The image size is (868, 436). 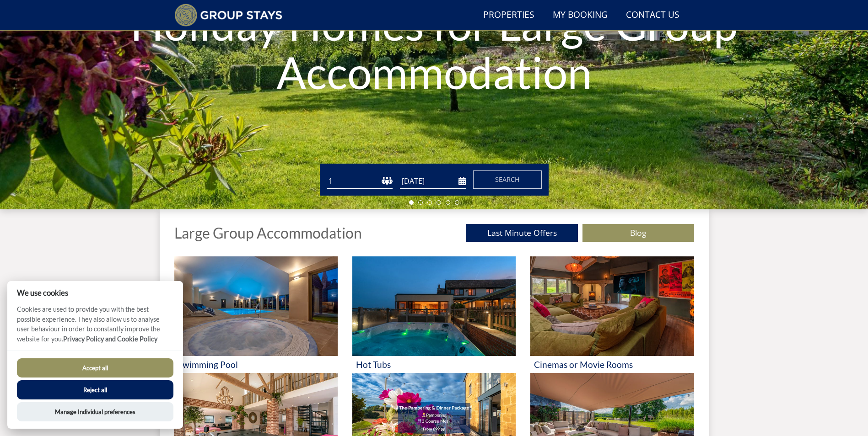 I want to click on p: Cookies are used to provide you with the best possible experience. They also allow us to analyse ..., so click(x=95, y=327).